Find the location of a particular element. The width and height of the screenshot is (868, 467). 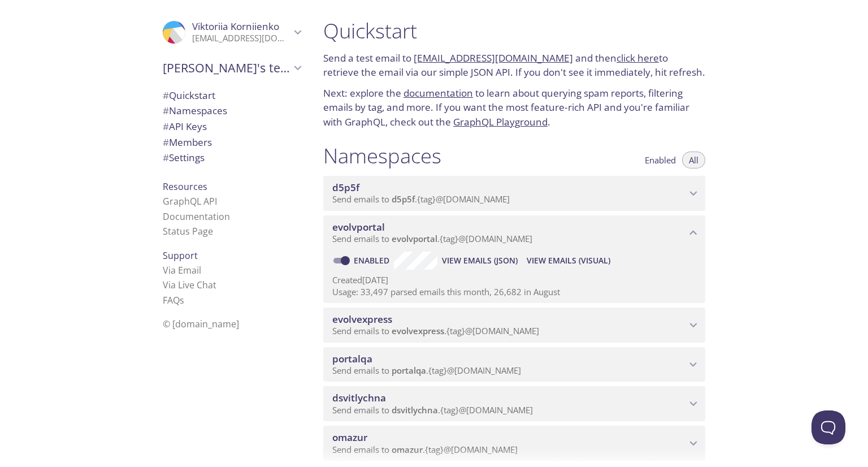

a: click here is located at coordinates (637, 58).